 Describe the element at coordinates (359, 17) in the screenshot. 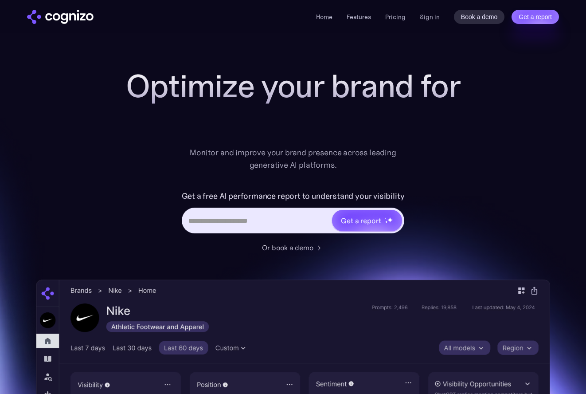

I see `a: Features` at that location.